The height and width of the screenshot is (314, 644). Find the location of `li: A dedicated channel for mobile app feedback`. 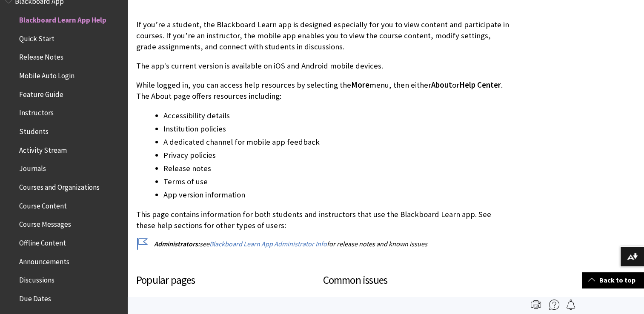

li: A dedicated channel for mobile app feedback is located at coordinates (336, 142).